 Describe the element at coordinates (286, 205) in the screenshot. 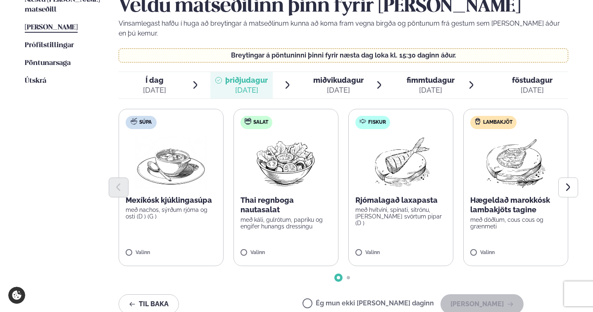

I see `p: Thai regnboga nautasalat` at that location.